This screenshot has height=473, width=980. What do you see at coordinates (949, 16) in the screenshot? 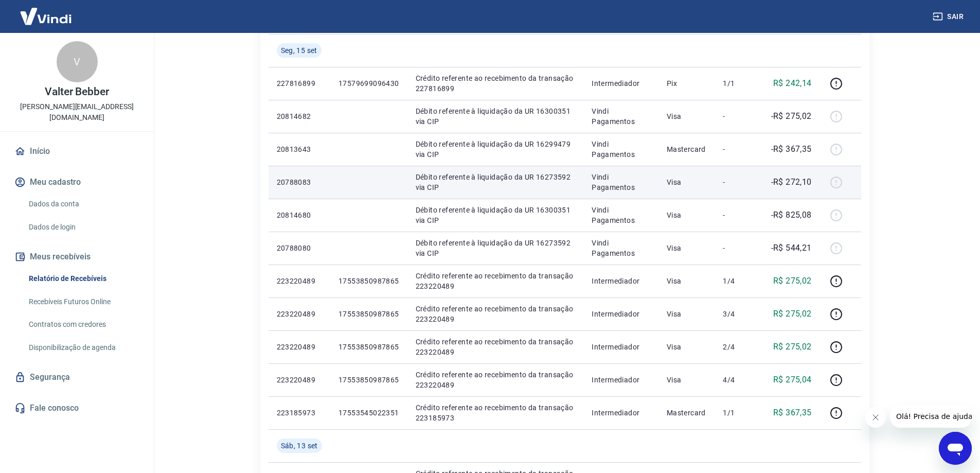
I see `button: Sair` at bounding box center [949, 16].